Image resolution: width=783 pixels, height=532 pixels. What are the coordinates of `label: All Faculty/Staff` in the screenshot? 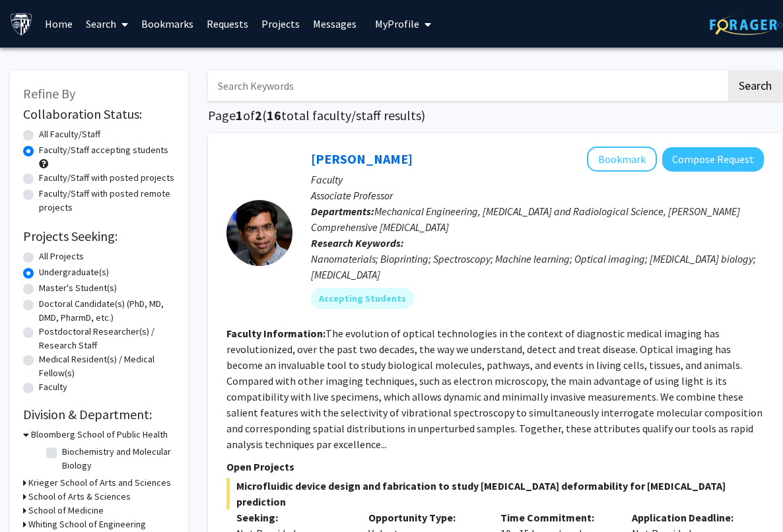 It's located at (69, 134).